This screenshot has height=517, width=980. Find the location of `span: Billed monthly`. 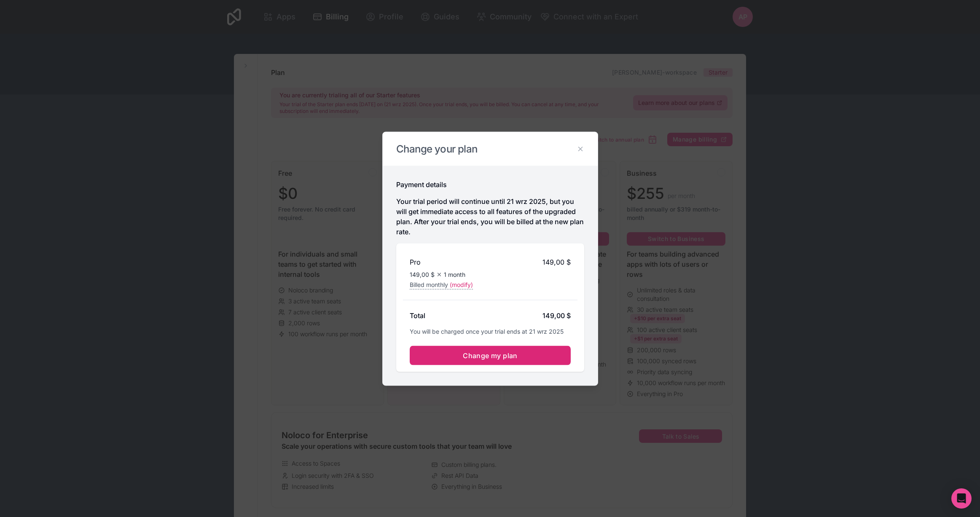

span: Billed monthly is located at coordinates (428, 285).